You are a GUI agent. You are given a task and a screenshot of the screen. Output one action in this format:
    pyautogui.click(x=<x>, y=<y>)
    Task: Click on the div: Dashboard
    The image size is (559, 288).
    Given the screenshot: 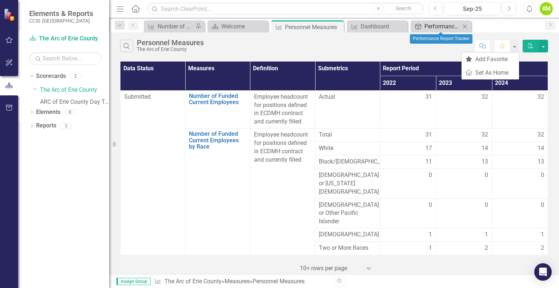 What is the action you would take?
    pyautogui.click(x=383, y=26)
    